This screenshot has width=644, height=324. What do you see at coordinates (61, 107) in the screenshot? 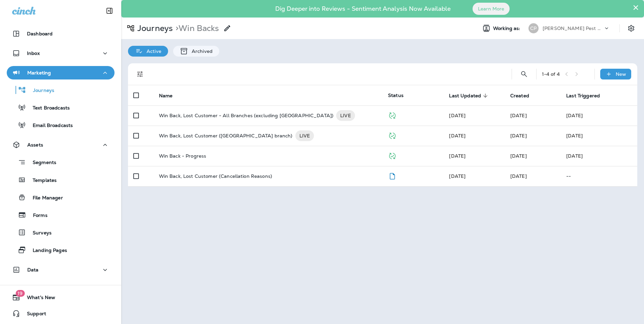
I see `button: Text Broadcasts` at bounding box center [61, 107].